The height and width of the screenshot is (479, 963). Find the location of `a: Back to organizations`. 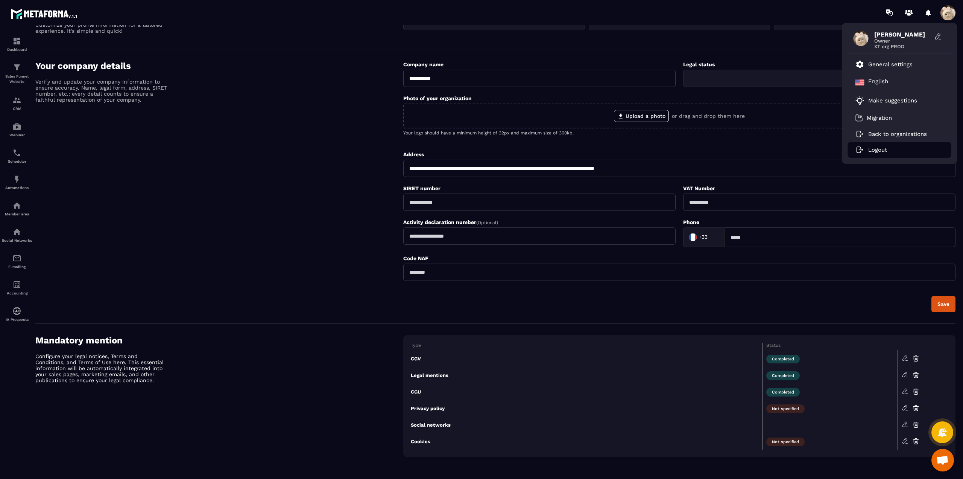

a: Back to organizations is located at coordinates (891, 134).